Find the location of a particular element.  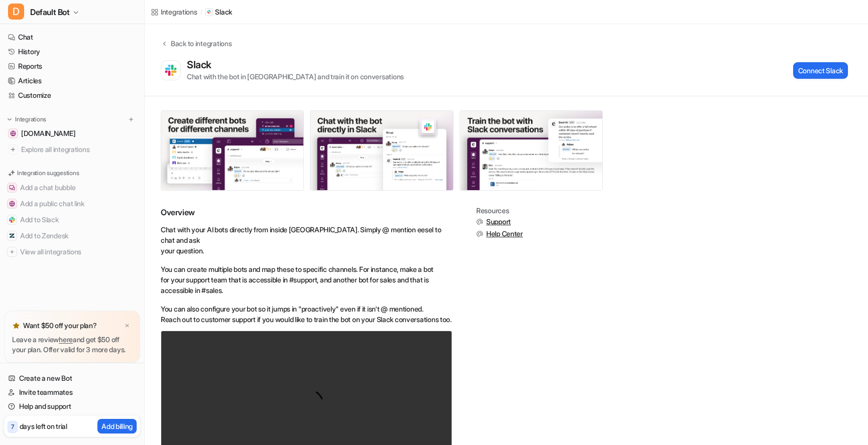

button: Integrations is located at coordinates (27, 119).